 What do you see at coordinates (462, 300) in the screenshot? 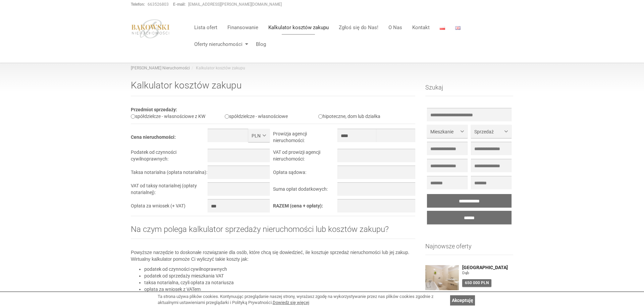
I see `a: Akceptuję` at bounding box center [462, 300].